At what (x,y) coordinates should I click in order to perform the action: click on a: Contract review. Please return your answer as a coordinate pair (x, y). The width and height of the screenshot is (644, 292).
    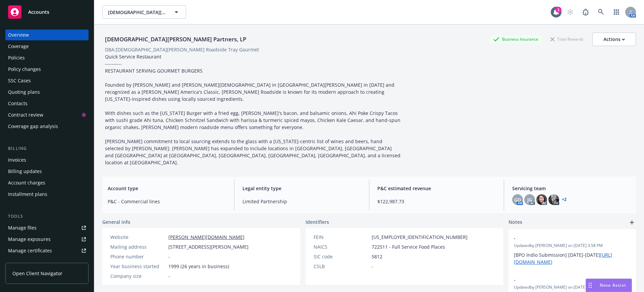
    Looking at the image, I should click on (47, 115).